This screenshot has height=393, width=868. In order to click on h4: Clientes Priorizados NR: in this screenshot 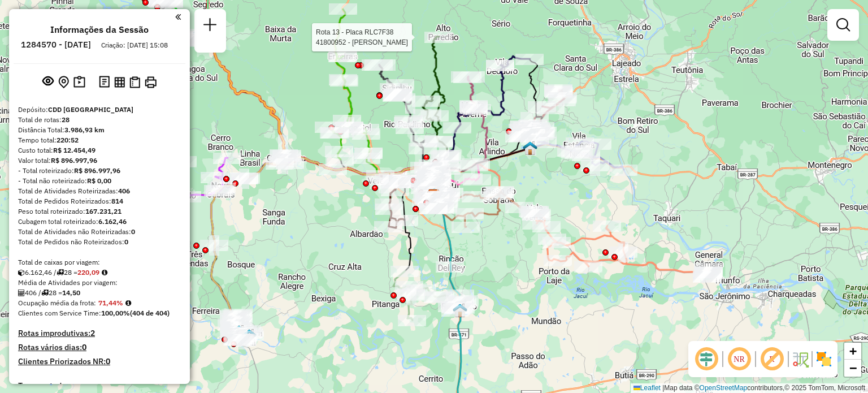, I will do `click(99, 361)`.